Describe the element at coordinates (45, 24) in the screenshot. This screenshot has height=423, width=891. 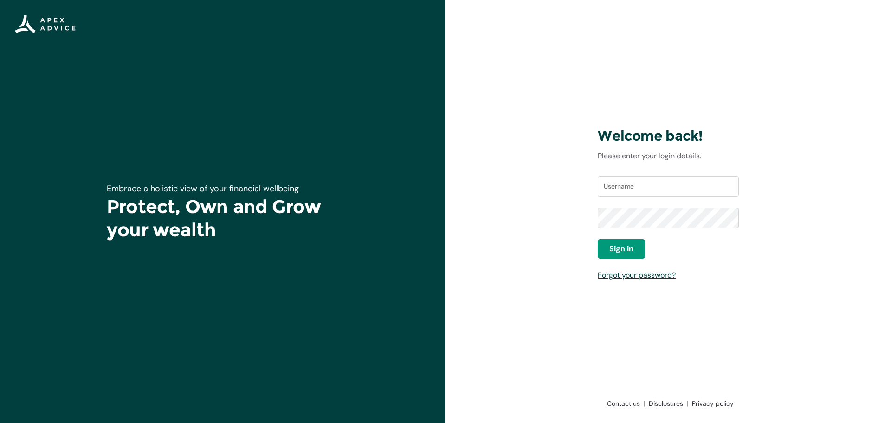
I see `img: Apex Advice Group` at that location.